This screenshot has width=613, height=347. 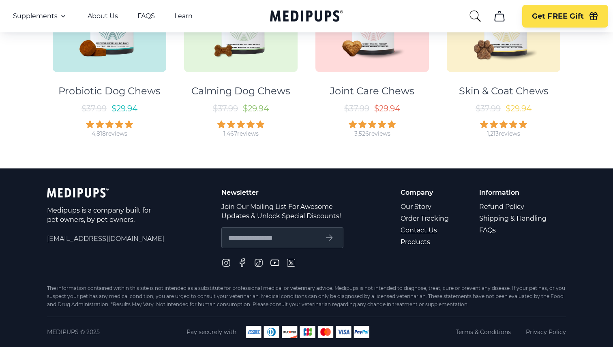 What do you see at coordinates (103, 16) in the screenshot?
I see `a: About Us` at bounding box center [103, 16].